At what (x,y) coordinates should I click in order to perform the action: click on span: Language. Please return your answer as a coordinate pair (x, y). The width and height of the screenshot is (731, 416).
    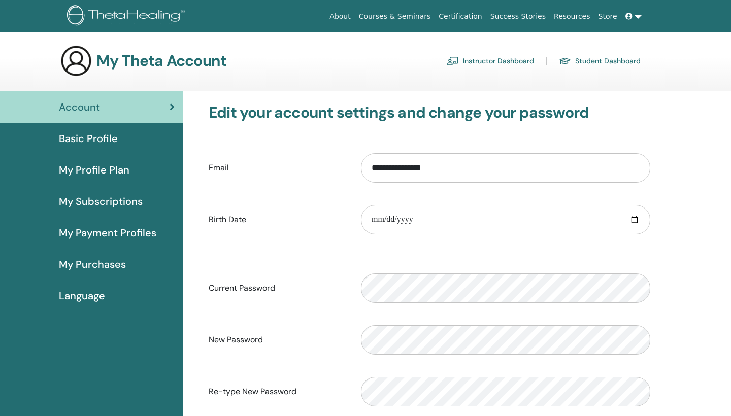
    Looking at the image, I should click on (82, 296).